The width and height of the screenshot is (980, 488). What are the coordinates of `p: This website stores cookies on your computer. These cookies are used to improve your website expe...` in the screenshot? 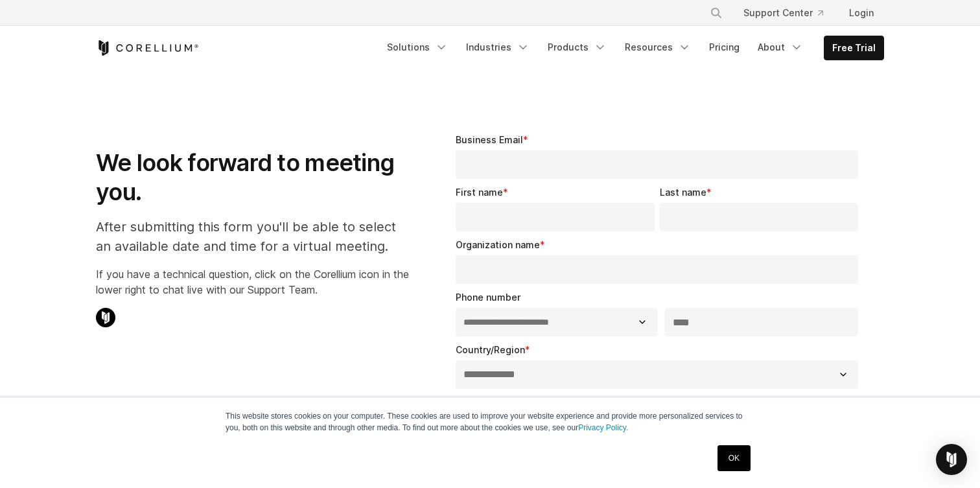 It's located at (490, 422).